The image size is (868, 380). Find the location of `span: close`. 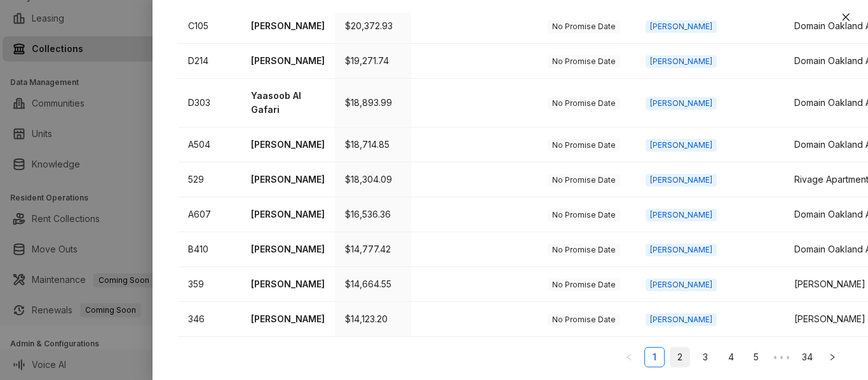

span: close is located at coordinates (845, 17).